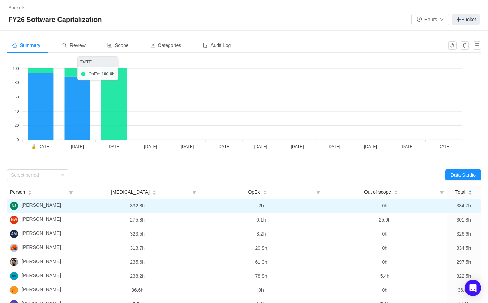 This screenshot has height=303, width=488. Describe the element at coordinates (464, 262) in the screenshot. I see `td: 297.5h` at that location.